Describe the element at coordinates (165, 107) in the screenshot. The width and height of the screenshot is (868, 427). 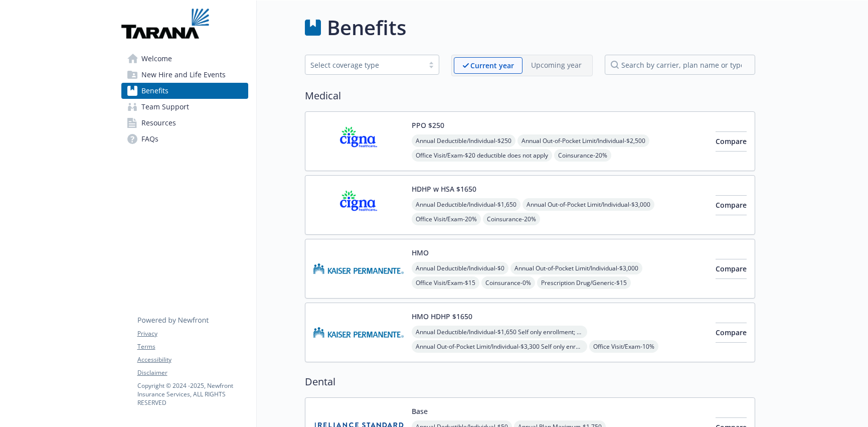
I see `span: Team Support` at that location.